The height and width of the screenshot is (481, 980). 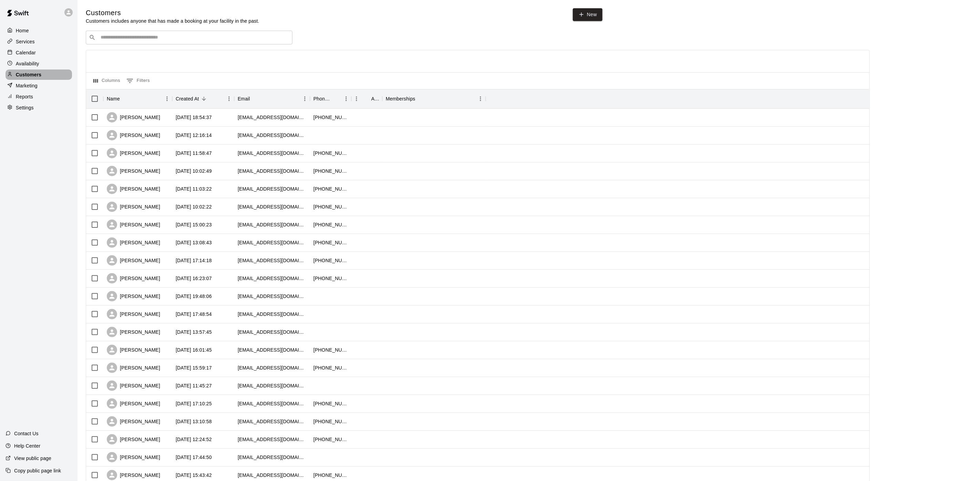 What do you see at coordinates (193, 153) in the screenshot?
I see `div: 2025-08-17 11:58:47` at bounding box center [193, 153].